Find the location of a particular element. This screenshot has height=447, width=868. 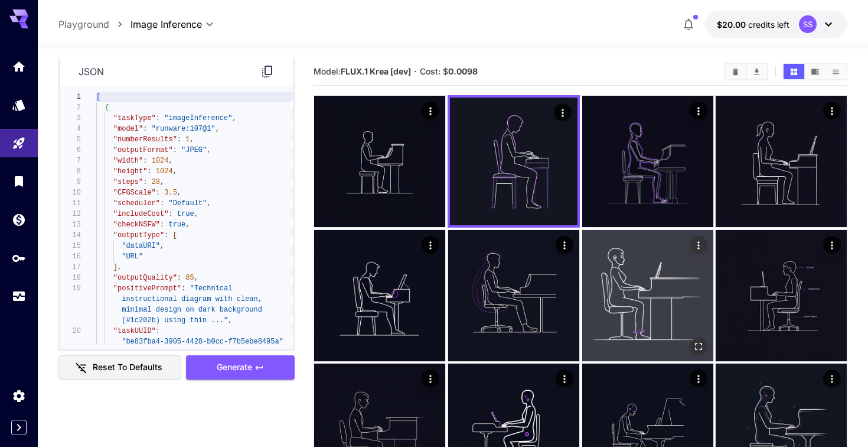

div: 4 is located at coordinates (70, 129).